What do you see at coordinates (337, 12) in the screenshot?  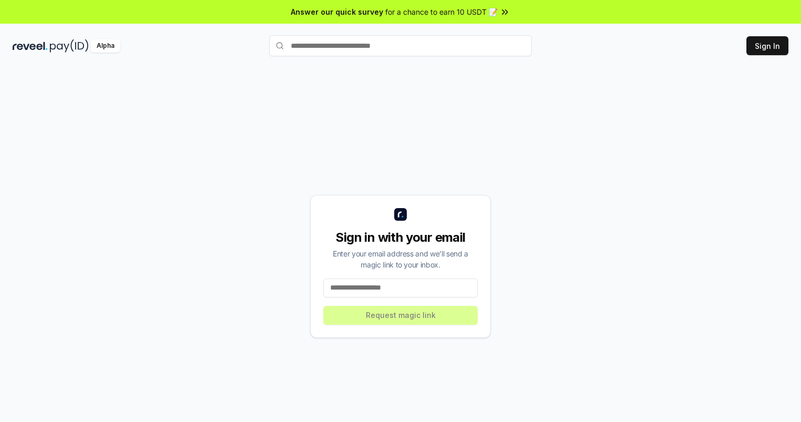 I see `span: Answer our quick survey` at bounding box center [337, 12].